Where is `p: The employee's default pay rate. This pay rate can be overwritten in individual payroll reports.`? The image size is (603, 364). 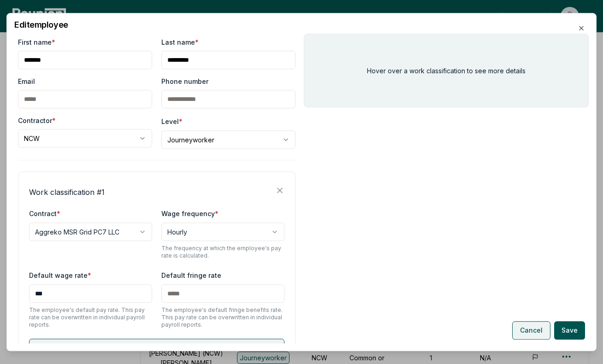 p: The employee's default pay rate. This pay rate can be overwritten in individual payroll reports. is located at coordinates (91, 318).